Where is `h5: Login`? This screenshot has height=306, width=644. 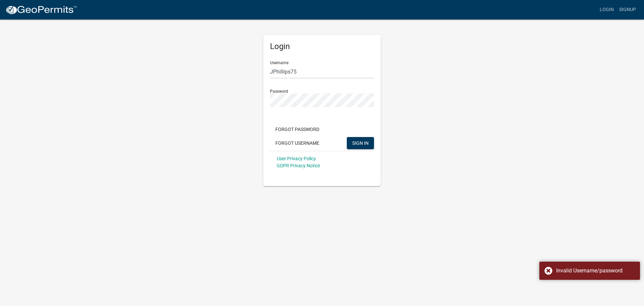 h5: Login is located at coordinates (322, 46).